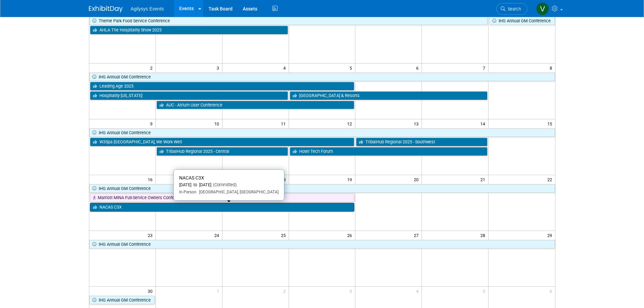 Image resolution: width=644 pixels, height=308 pixels. Describe the element at coordinates (256, 105) in the screenshot. I see `a: AUC - Atrium User Conference` at that location.